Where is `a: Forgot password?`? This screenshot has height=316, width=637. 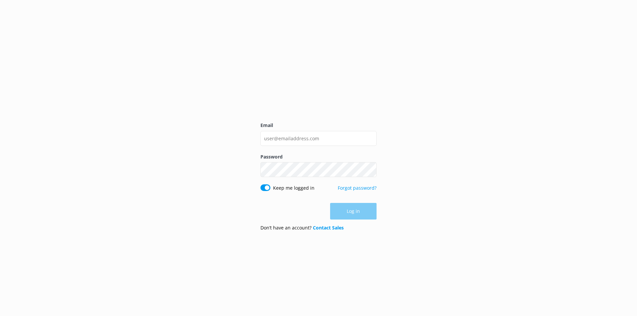 a: Forgot password? is located at coordinates (357, 188).